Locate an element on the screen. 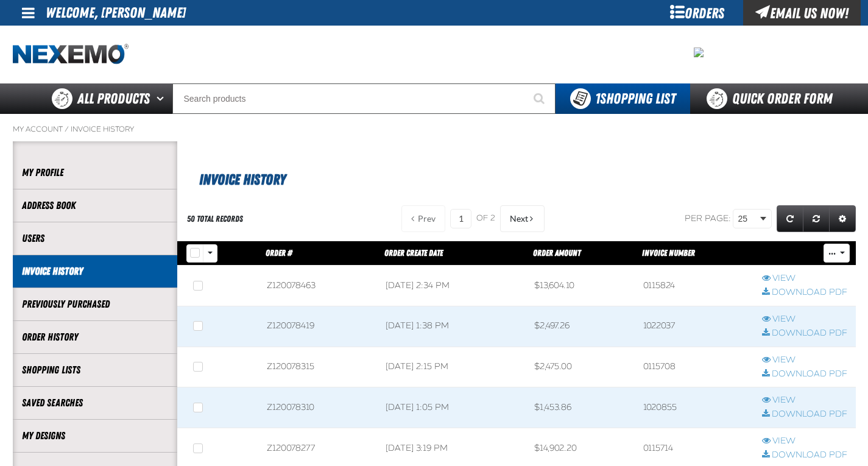 This screenshot has width=868, height=466. a: Order Create Date is located at coordinates (413, 252).